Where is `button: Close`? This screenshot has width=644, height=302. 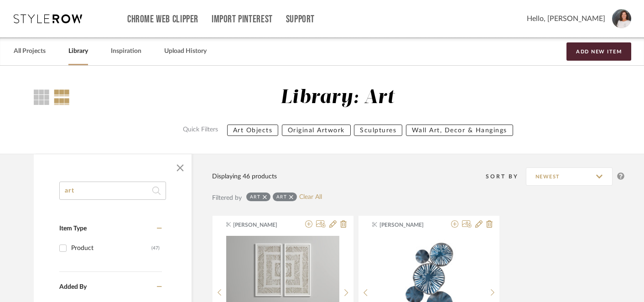
button: Close is located at coordinates (180, 168).